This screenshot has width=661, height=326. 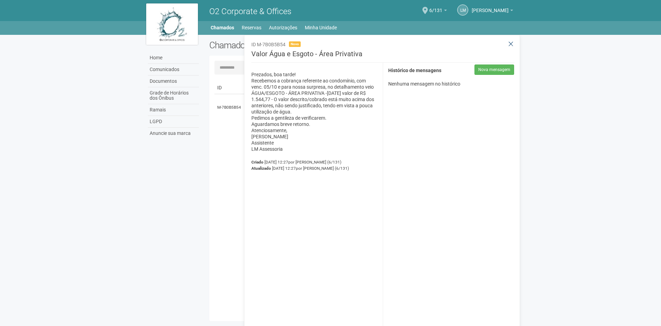 What do you see at coordinates (173, 96) in the screenshot?
I see `a: Grade de Horários dos Ônibus` at bounding box center [173, 96].